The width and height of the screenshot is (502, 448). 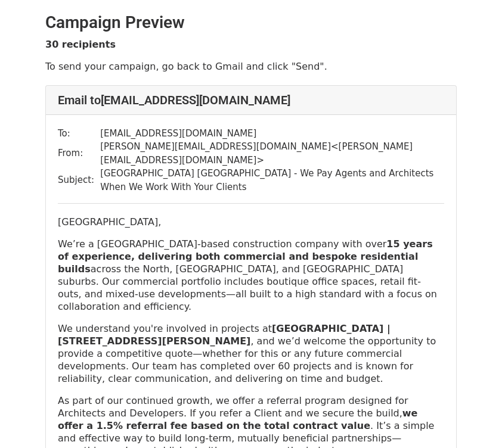 I want to click on strong: 30 recipients, so click(x=80, y=44).